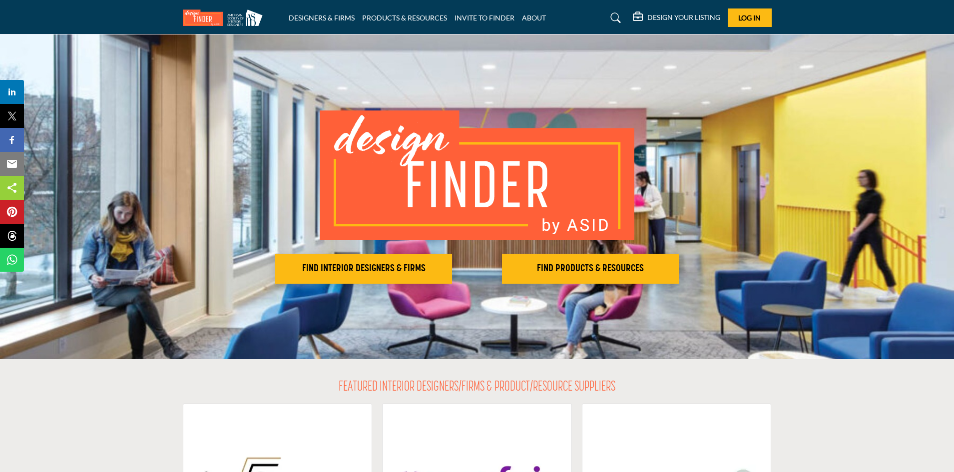 This screenshot has height=472, width=954. What do you see at coordinates (364, 269) in the screenshot?
I see `button: FIND INTERIOR DESIGNERS & FIRMS` at bounding box center [364, 269].